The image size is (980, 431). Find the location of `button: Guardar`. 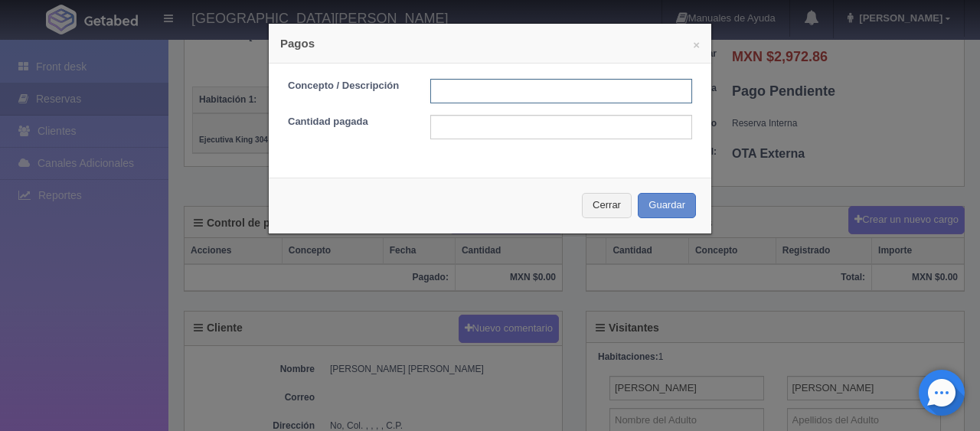

button: Guardar is located at coordinates (667, 205).